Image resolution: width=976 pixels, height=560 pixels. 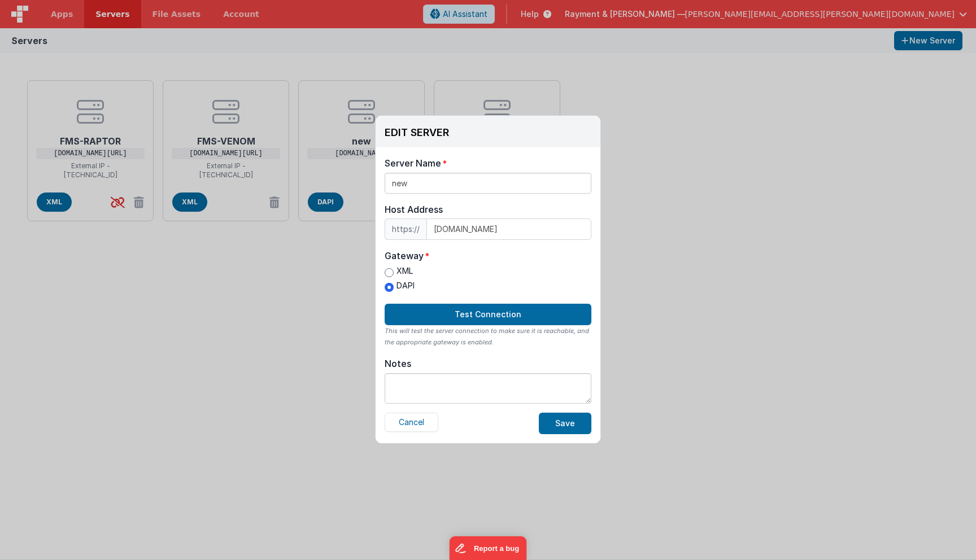 What do you see at coordinates (488, 183) in the screenshot?
I see `input: My Server` at bounding box center [488, 183].